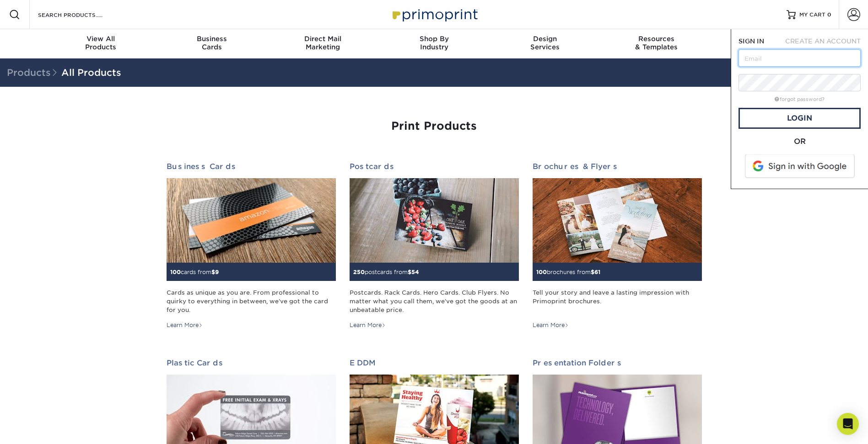  Describe the element at coordinates (767, 44) in the screenshot. I see `a: Contact& Support` at that location.